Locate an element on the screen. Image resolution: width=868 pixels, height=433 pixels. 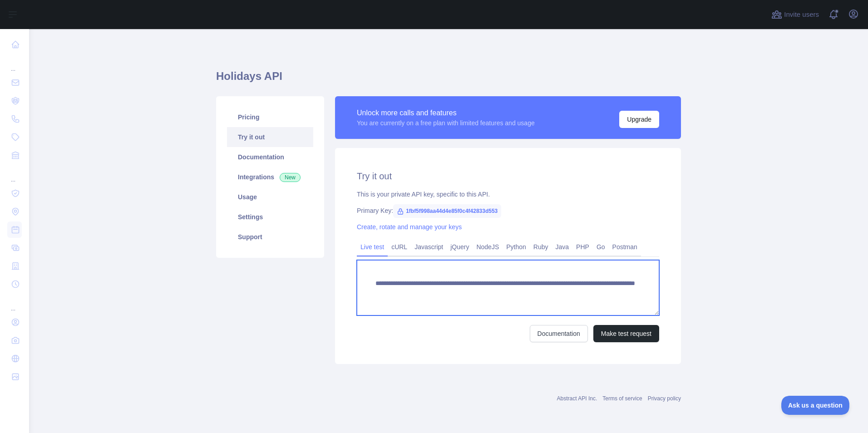
button: Upgrade is located at coordinates (639, 119).